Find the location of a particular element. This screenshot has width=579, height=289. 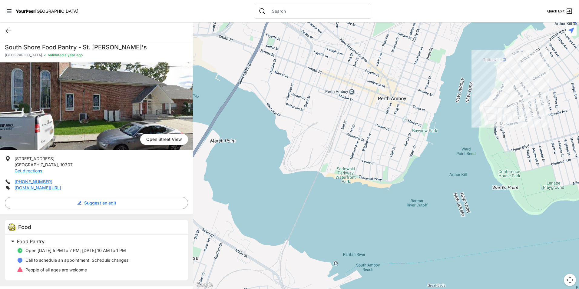

span: Suggest an edit is located at coordinates (100, 203).